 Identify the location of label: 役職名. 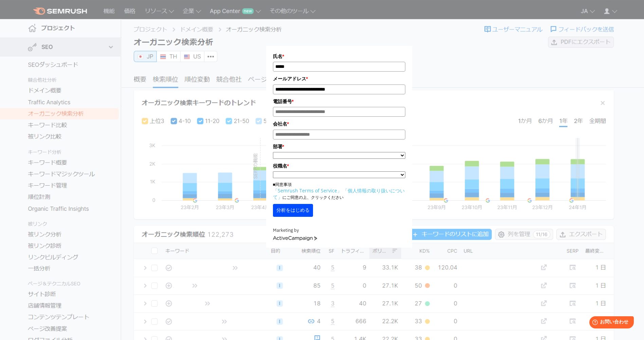
(339, 166).